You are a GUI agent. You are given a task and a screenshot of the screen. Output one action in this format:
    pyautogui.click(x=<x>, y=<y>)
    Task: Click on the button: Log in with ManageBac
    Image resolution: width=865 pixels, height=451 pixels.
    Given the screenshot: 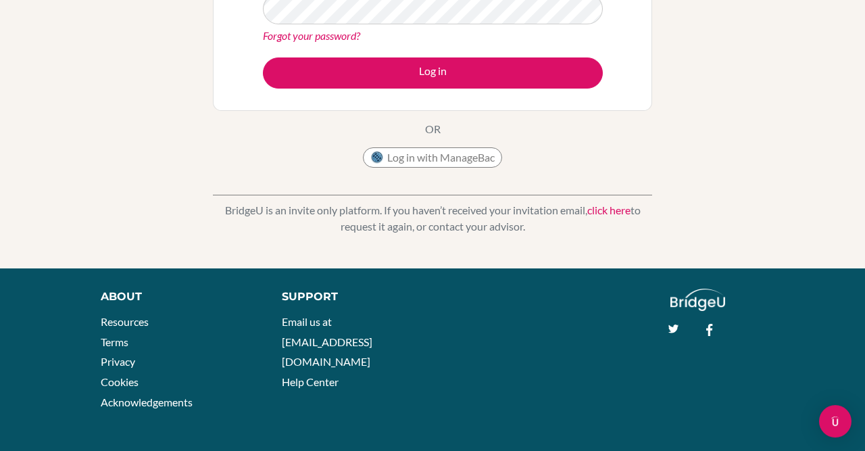 What is the action you would take?
    pyautogui.click(x=433, y=158)
    